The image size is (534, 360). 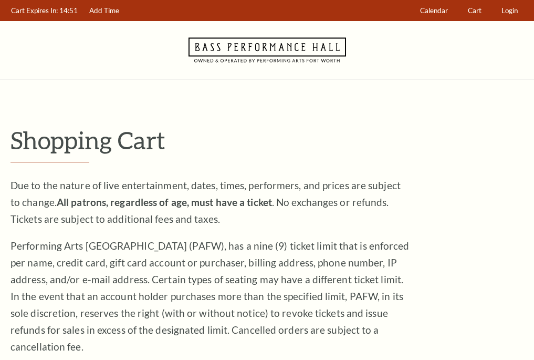 What do you see at coordinates (164, 202) in the screenshot?
I see `strong: All patrons, regardless of age, must have a ticket` at bounding box center [164, 202].